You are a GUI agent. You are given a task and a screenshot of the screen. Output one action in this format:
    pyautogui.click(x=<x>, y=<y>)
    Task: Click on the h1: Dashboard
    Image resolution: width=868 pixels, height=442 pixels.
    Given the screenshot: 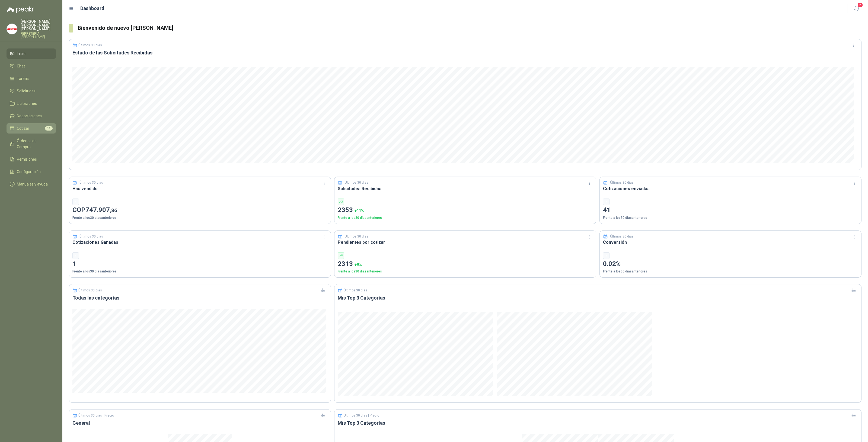 What is the action you would take?
    pyautogui.click(x=93, y=8)
    